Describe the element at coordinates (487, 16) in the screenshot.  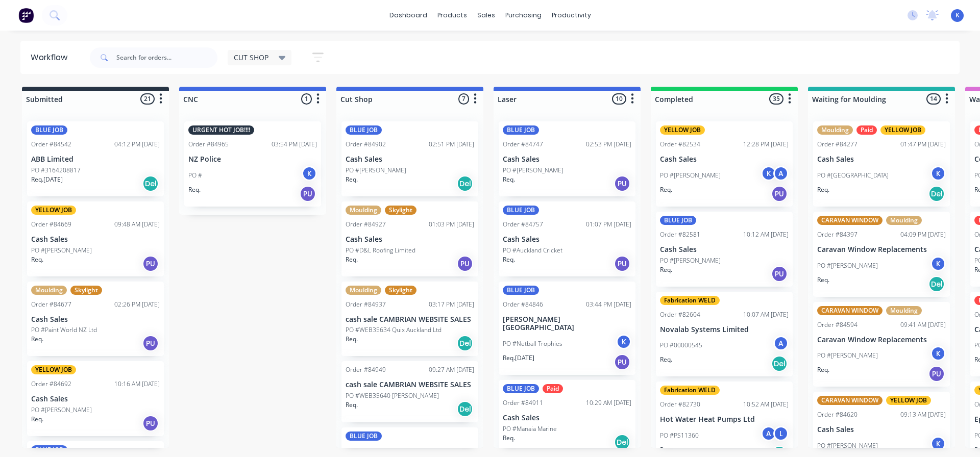
I see `div: sales` at that location.